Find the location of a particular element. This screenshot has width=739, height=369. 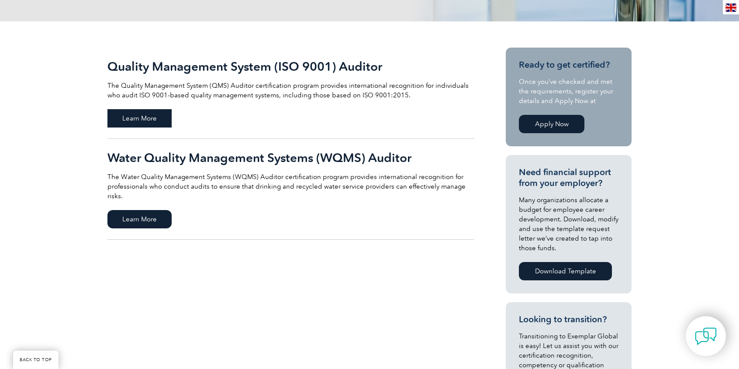

a: BACK TO TOP is located at coordinates (36, 360).